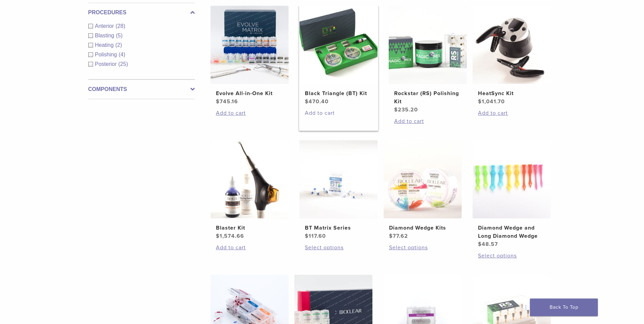 This screenshot has width=644, height=324. What do you see at coordinates (511, 45) in the screenshot?
I see `img: HeatSync Kit` at bounding box center [511, 45].